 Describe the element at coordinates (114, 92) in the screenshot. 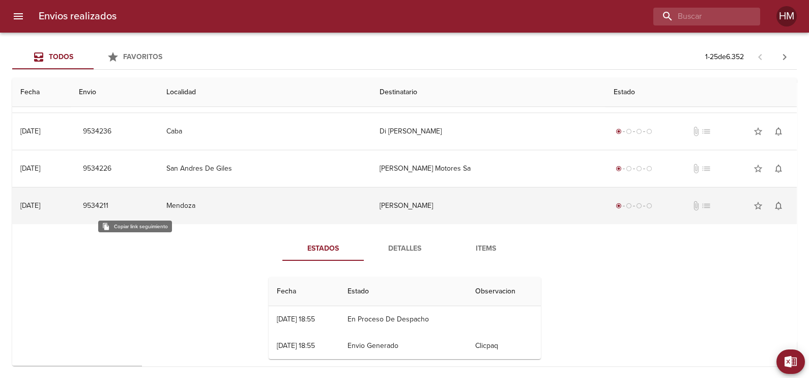

I see `th: Envio` at that location.